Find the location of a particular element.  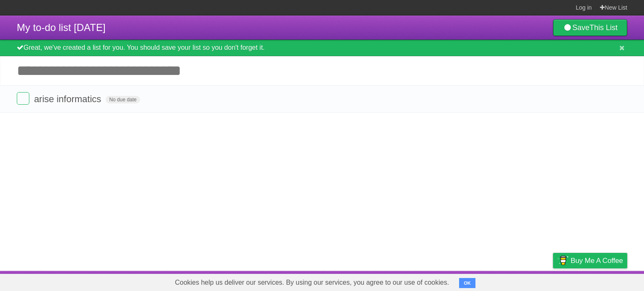

a: Privacy is located at coordinates (553, 281).